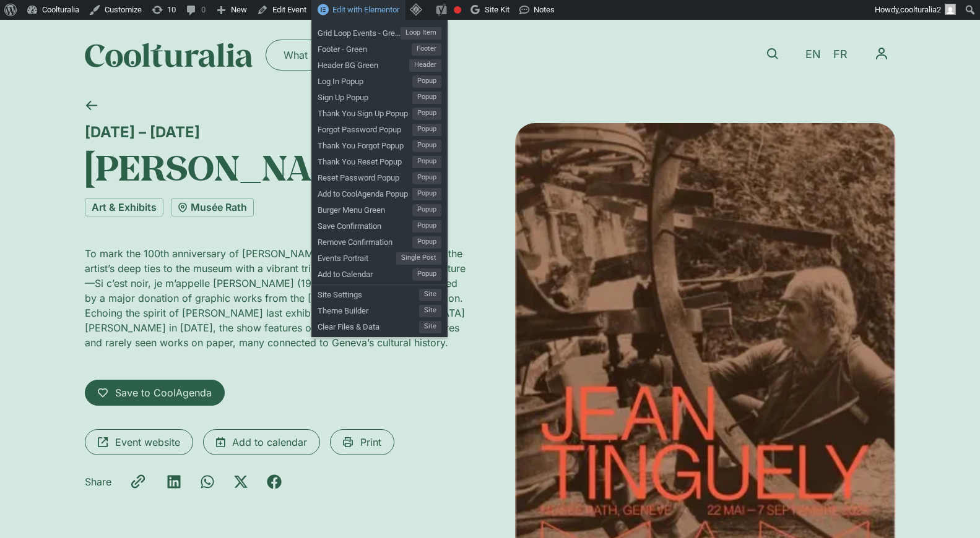  Describe the element at coordinates (380, 144) in the screenshot. I see `a: Thank You Forgot PopupPopup` at that location.